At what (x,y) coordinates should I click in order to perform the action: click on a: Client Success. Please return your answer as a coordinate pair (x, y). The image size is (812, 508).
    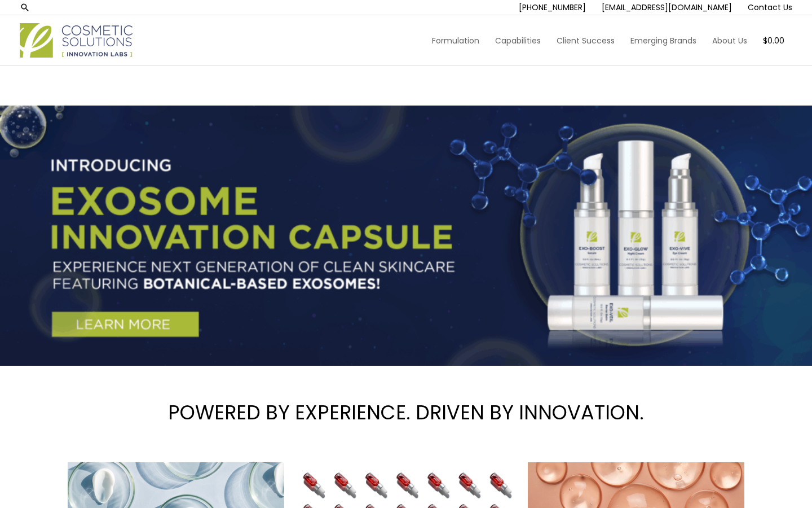
    Looking at the image, I should click on (586, 41).